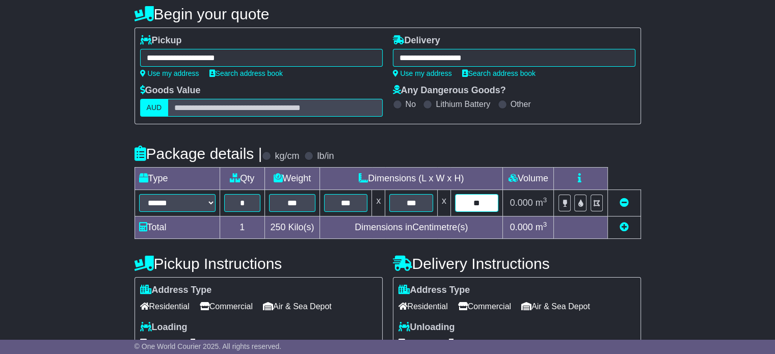  What do you see at coordinates (528, 179) in the screenshot?
I see `td: Volume` at bounding box center [528, 179].